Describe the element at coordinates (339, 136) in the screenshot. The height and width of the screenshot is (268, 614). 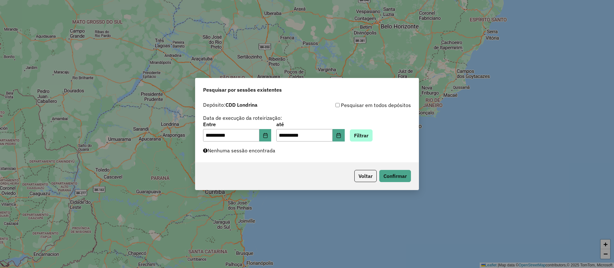
I see `button: Choose Date` at that location.